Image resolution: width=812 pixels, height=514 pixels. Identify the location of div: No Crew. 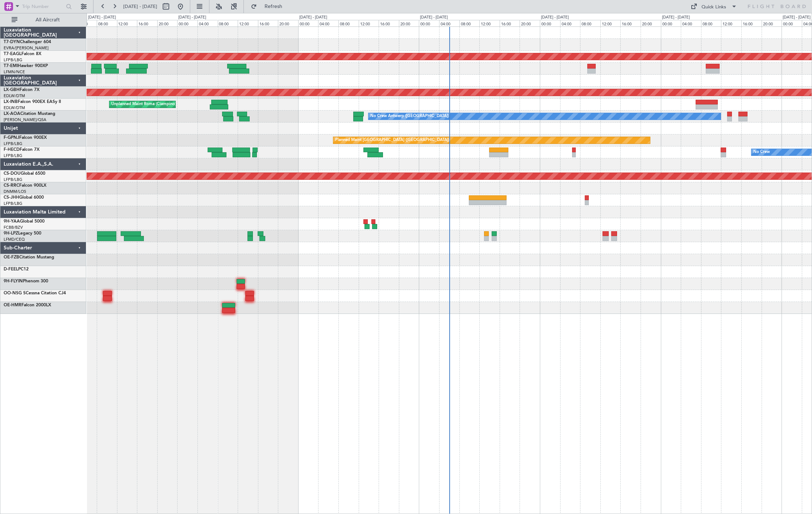
(761, 152).